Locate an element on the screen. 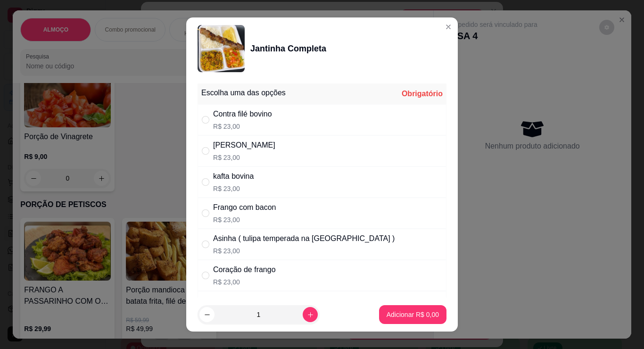 This screenshot has width=644, height=349. button: Adicionar R$ 0,00 is located at coordinates (412, 315).